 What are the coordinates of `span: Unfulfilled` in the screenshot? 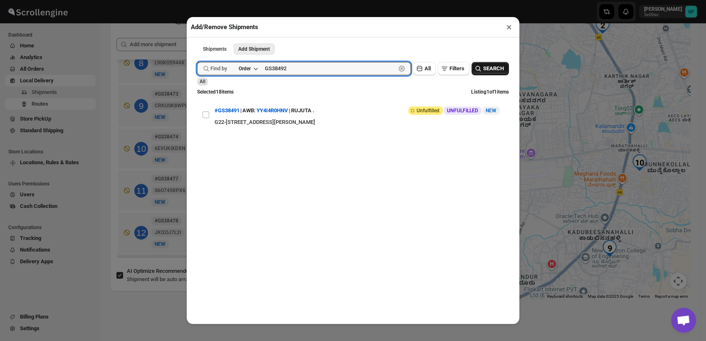 It's located at (428, 111).